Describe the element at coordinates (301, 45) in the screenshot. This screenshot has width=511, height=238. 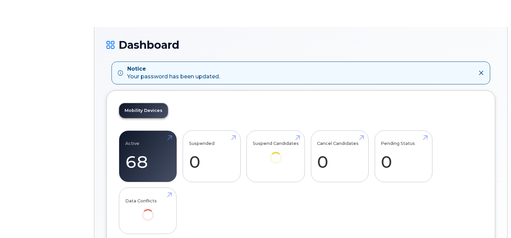
I see `h1: Dashboard` at that location.